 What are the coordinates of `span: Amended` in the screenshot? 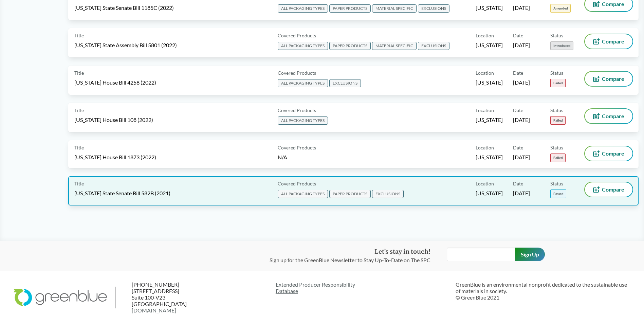 It's located at (561, 8).